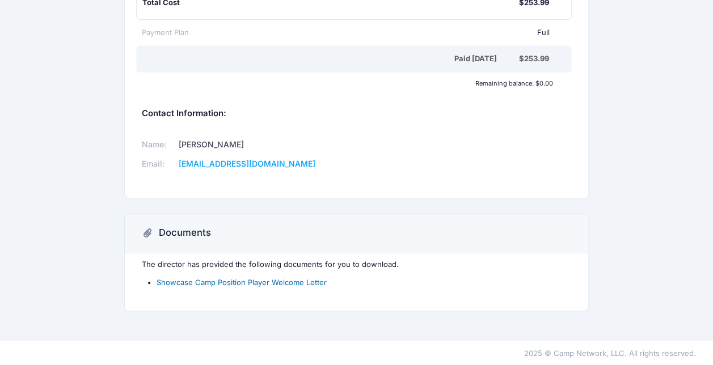 Image resolution: width=713 pixels, height=365 pixels. I want to click on div: Payment Plan, so click(165, 33).